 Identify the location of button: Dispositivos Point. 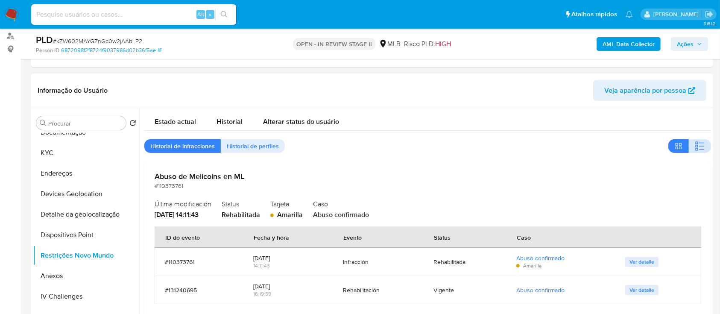
(86, 235).